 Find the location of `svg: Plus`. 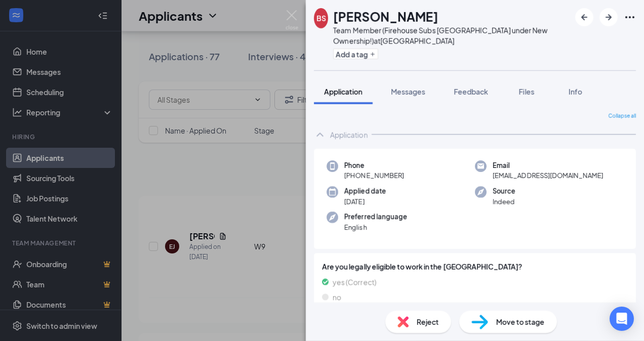

svg: Plus is located at coordinates (373, 54).